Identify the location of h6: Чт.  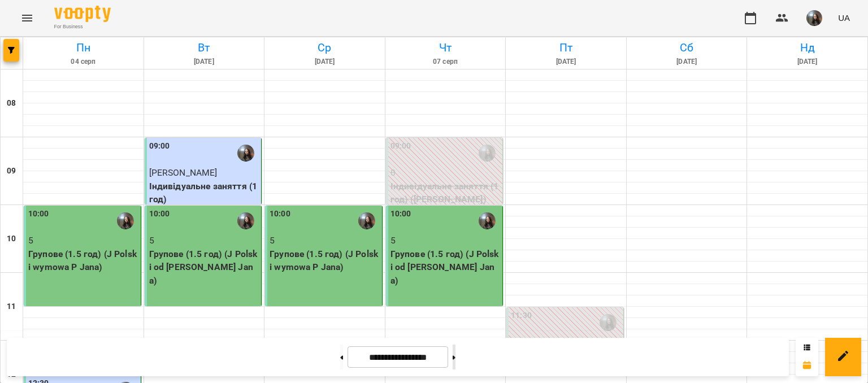
(445, 48).